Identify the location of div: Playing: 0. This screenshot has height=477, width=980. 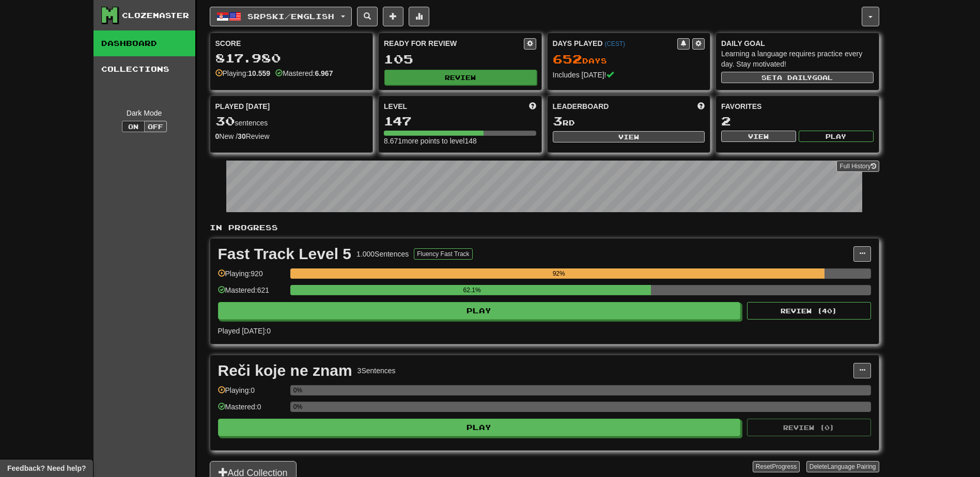
(251, 394).